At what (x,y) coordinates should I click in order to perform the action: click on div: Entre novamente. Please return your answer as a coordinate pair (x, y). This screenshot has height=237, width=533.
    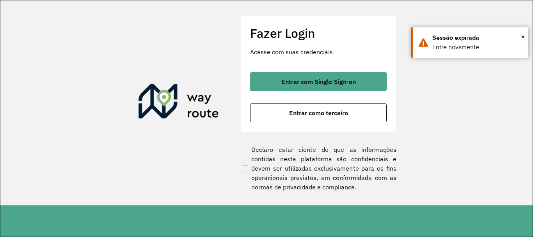
    Looking at the image, I should click on (477, 47).